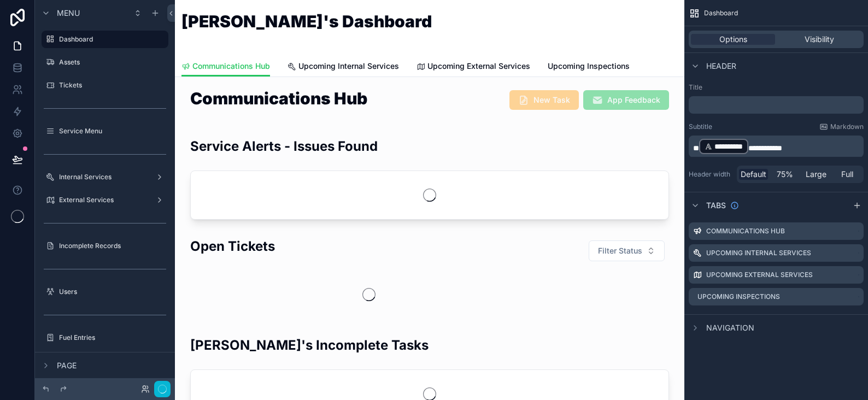  What do you see at coordinates (589, 66) in the screenshot?
I see `span: Upcoming Inspections` at bounding box center [589, 66].